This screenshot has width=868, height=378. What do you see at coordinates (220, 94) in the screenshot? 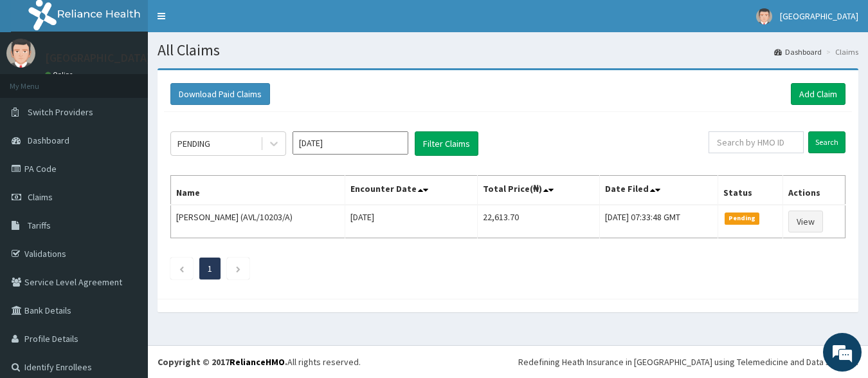
I see `button: Download Paid Claims` at bounding box center [220, 94].